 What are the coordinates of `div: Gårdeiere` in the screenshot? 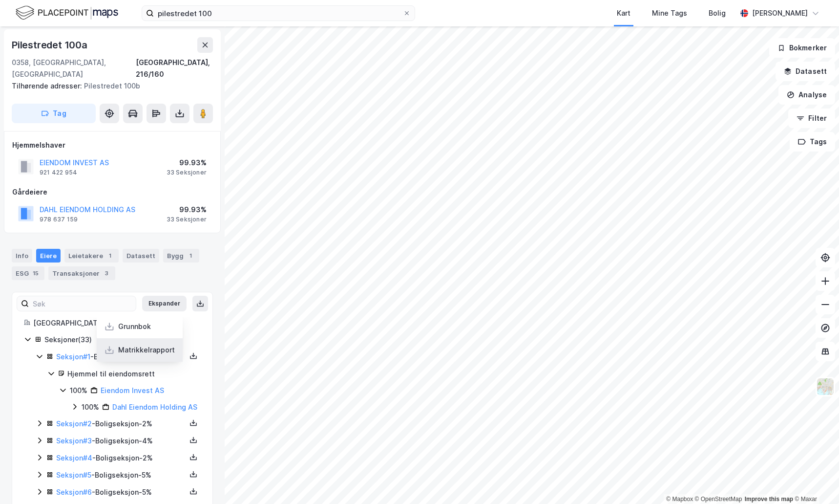 It's located at (113, 192).